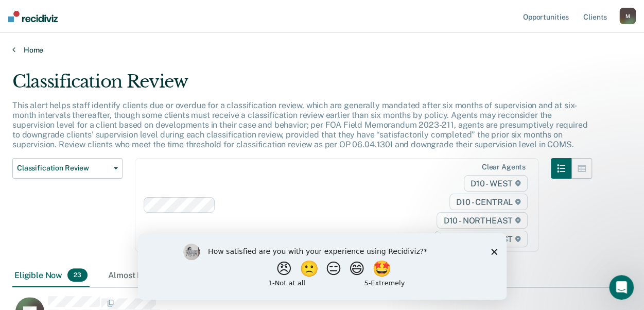 The height and width of the screenshot is (310, 644). I want to click on div: How satisfied are you with your experience using Recidiviz?, so click(189, 19).